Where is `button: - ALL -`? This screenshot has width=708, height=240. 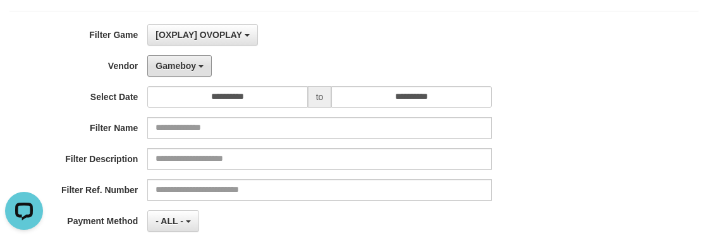 button: - ALL - is located at coordinates (173, 221).